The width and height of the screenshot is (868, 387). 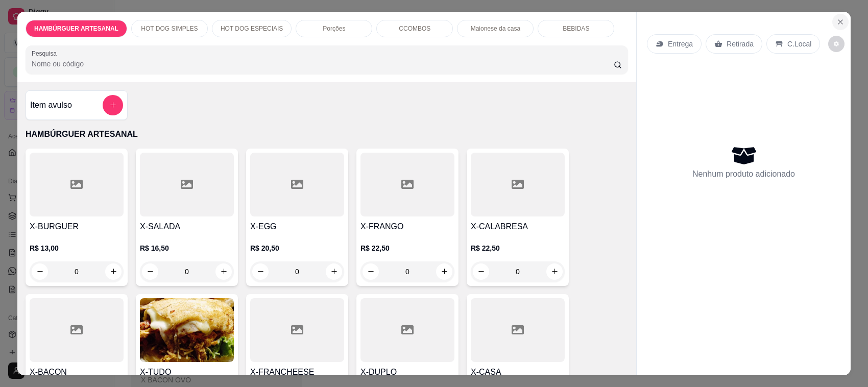 I want to click on p: C.Local, so click(x=800, y=44).